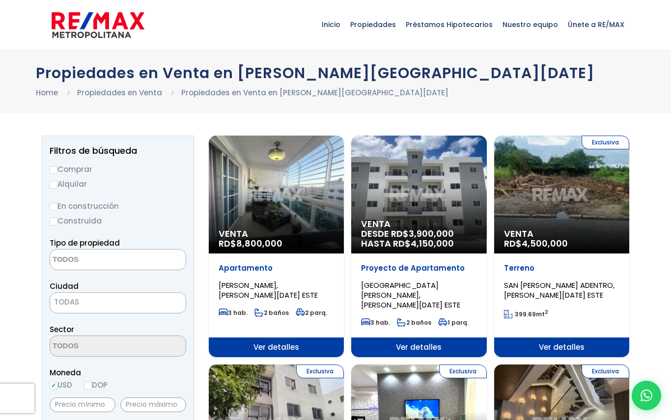 This screenshot has height=420, width=671. What do you see at coordinates (88, 385) in the screenshot?
I see `input: DOP` at bounding box center [88, 385].